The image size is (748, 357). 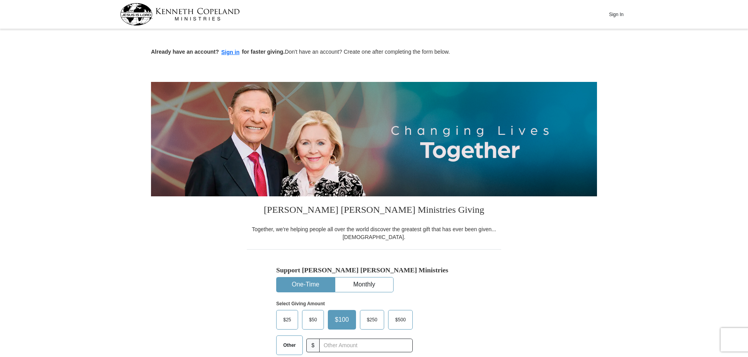 I want to click on input: Other Amount, so click(x=366, y=345).